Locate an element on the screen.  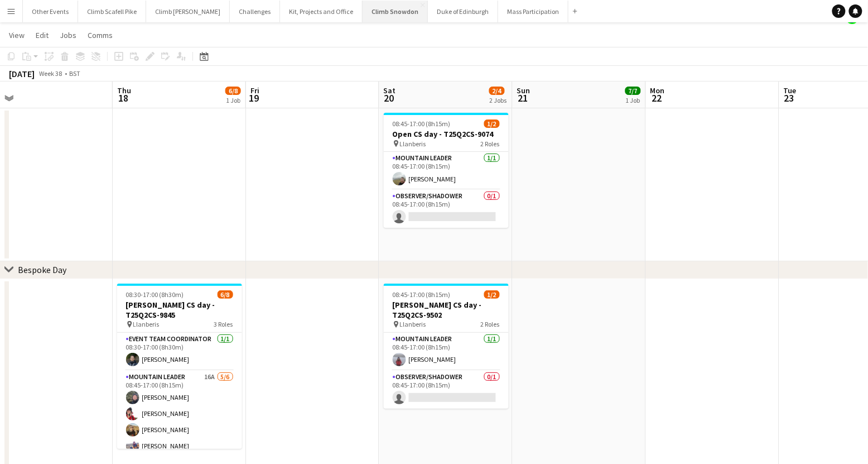
button: Challenges is located at coordinates (255, 11).